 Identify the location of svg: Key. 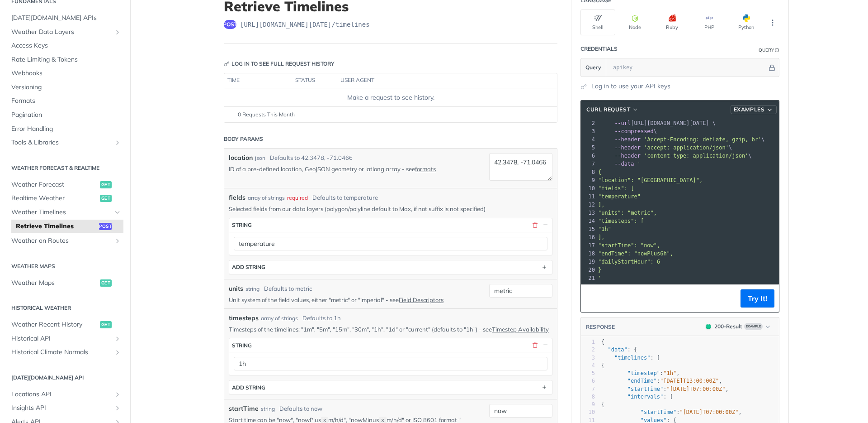
(226, 64).